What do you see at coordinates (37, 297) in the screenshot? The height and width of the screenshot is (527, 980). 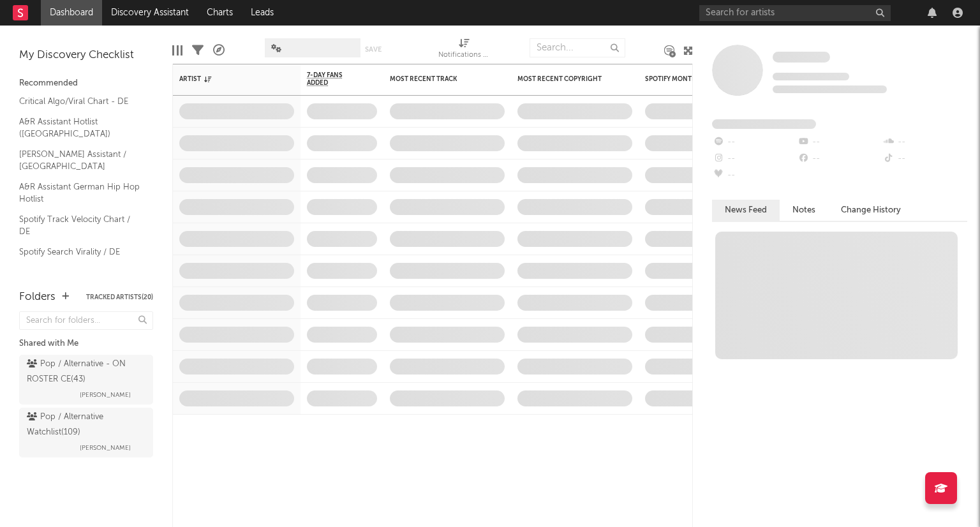 I see `div: Folders` at bounding box center [37, 297].